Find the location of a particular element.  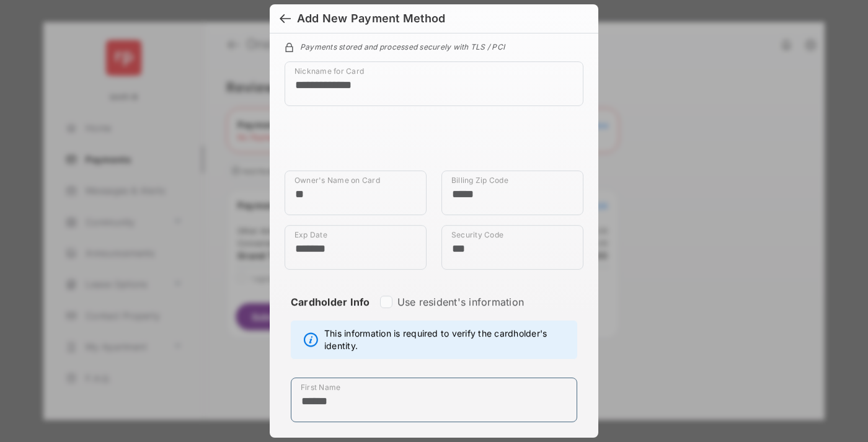

div: Payments stored and processed securely with TLS / PCI is located at coordinates (434, 46).